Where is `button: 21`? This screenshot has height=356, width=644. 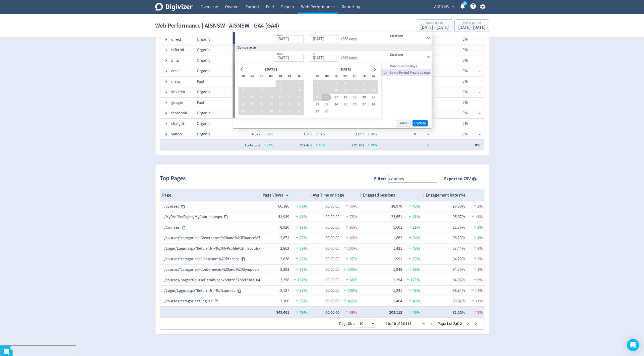
button: 21 is located at coordinates (271, 104).